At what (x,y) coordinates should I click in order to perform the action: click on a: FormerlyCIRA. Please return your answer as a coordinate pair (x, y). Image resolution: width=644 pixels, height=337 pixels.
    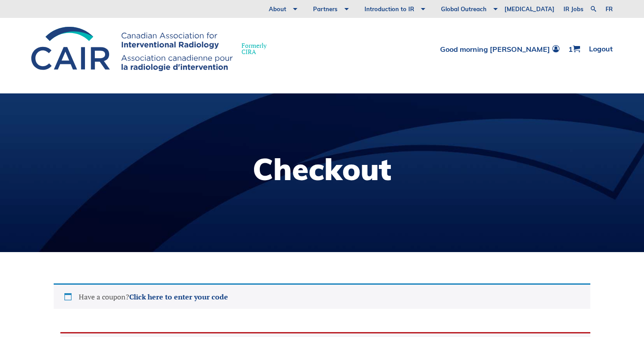
    Looking at the image, I should click on (154, 48).